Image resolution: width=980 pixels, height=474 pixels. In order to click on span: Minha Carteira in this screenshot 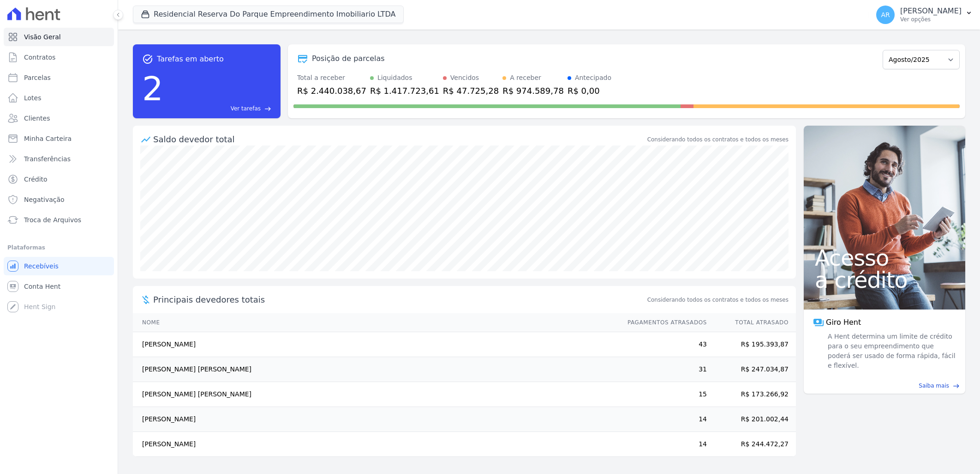, I will do `click(48, 138)`.